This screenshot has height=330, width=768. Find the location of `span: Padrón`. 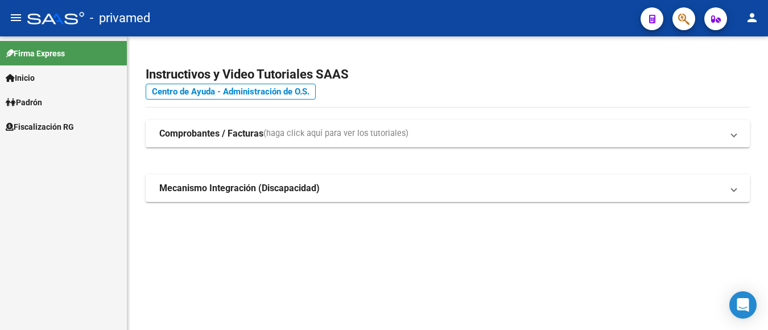

span: Padrón is located at coordinates (24, 102).